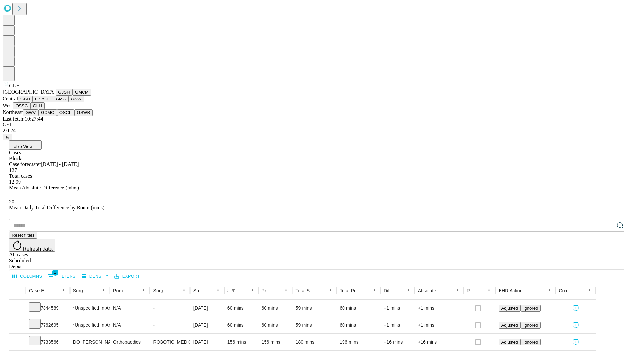 This screenshot has height=351, width=624. What do you see at coordinates (37, 106) in the screenshot?
I see `button: GLH` at bounding box center [37, 106].